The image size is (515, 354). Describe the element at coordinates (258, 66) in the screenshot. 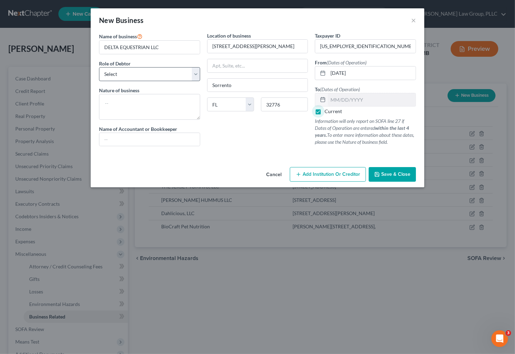

I see `input: Apt, Suite, etc...` at that location.